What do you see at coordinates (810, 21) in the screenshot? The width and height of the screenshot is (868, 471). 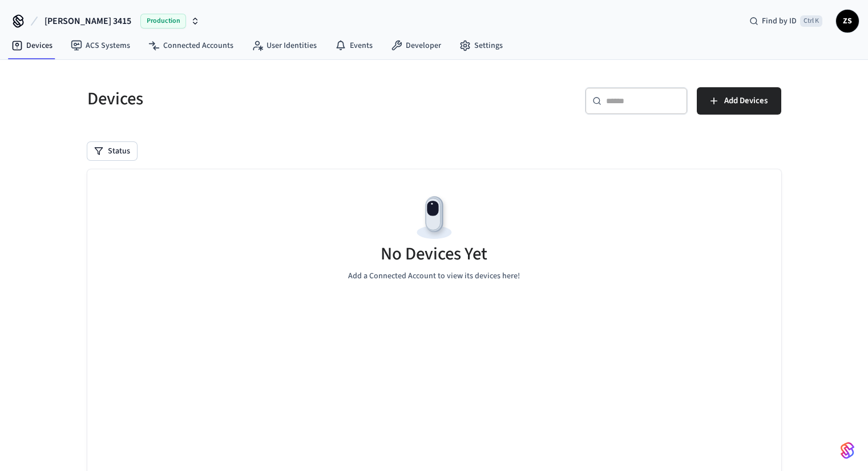 I see `span: Ctrl K` at bounding box center [810, 21].